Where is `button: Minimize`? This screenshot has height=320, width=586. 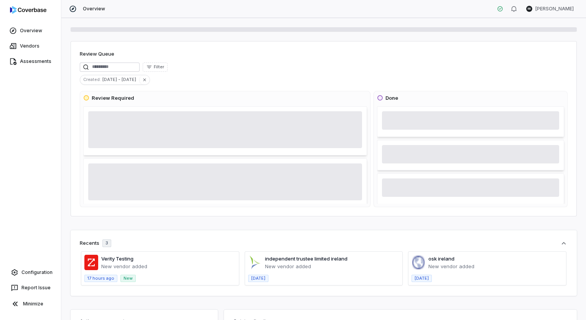
button: Minimize is located at coordinates (30, 304).